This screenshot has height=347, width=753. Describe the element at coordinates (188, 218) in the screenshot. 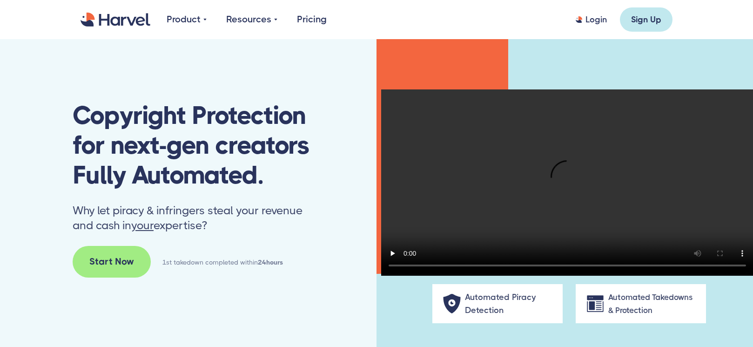

I see `p: Why let piracy & infringers steal your revenue and cash in expertise?` at that location.